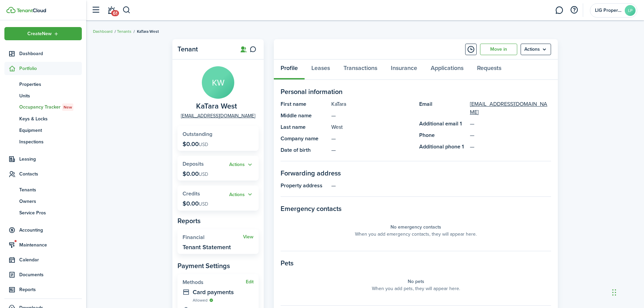  Describe the element at coordinates (416, 288) in the screenshot. I see `panel-main-placeholder-description: When you add pets, they will appear here.` at that location.